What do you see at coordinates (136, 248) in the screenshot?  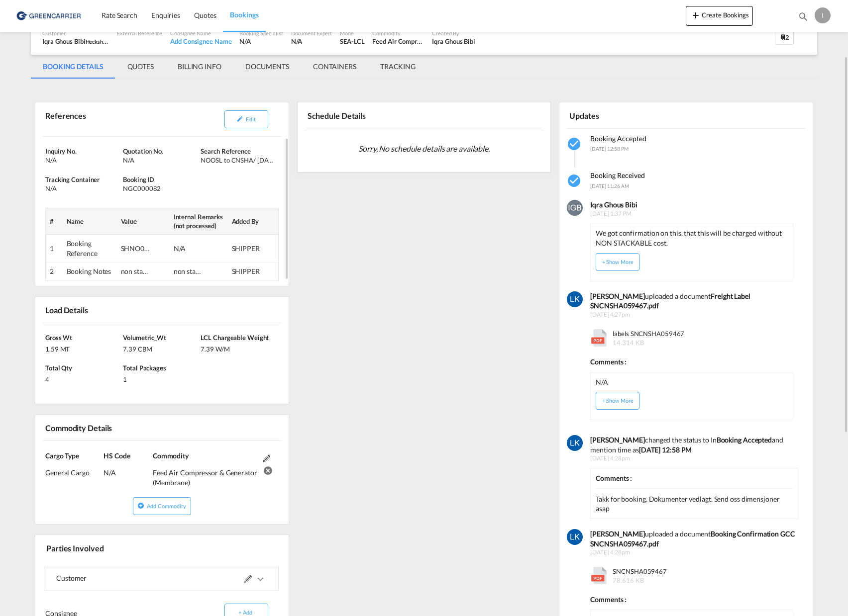 I see `div: SHNO00077349` at bounding box center [136, 248].